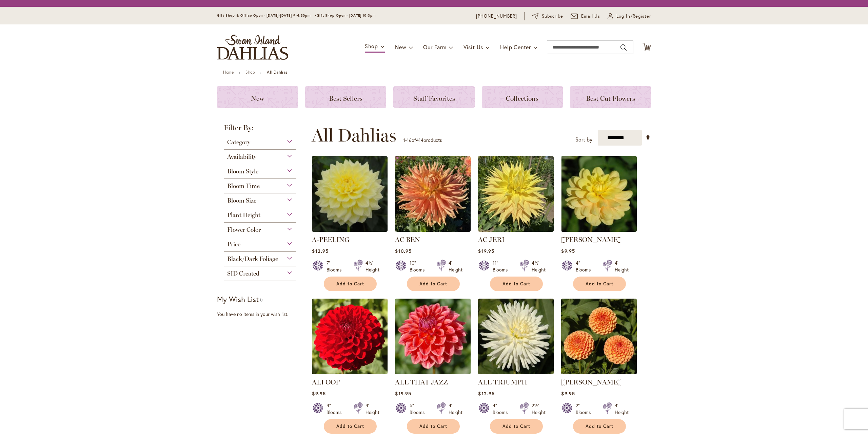 This screenshot has width=868, height=434. I want to click on a: Best Cut Flowers, so click(611, 97).